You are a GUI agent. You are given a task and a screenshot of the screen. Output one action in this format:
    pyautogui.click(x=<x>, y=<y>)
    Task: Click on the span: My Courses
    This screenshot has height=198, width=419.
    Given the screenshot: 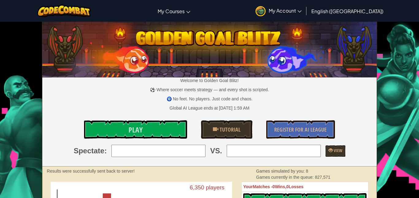 What is the action you would take?
    pyautogui.click(x=171, y=11)
    